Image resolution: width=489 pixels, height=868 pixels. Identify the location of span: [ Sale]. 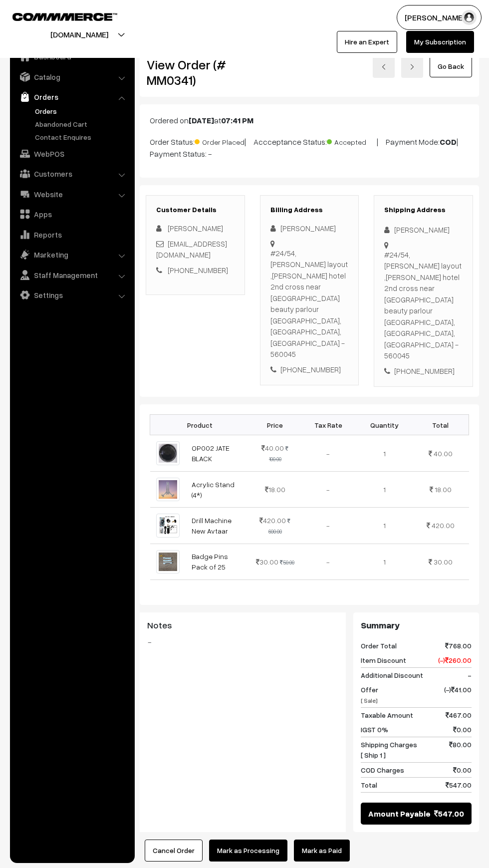
(369, 700).